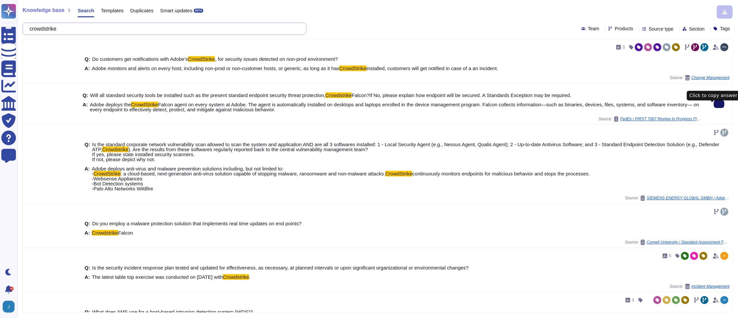  I want to click on span: Adobe deploys the, so click(110, 104).